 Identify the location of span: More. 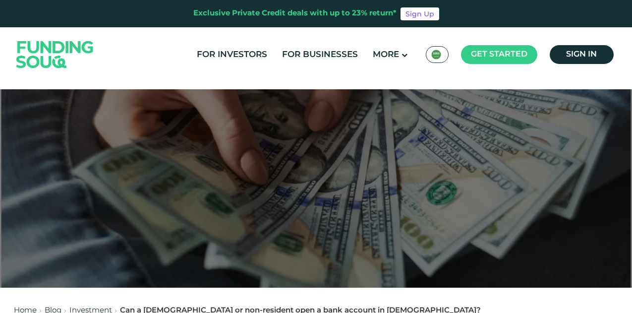
(385, 54).